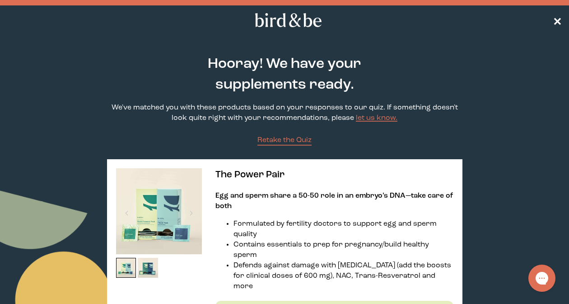 The image size is (569, 304). What do you see at coordinates (250, 174) in the screenshot?
I see `span: The Power Pair` at bounding box center [250, 174].